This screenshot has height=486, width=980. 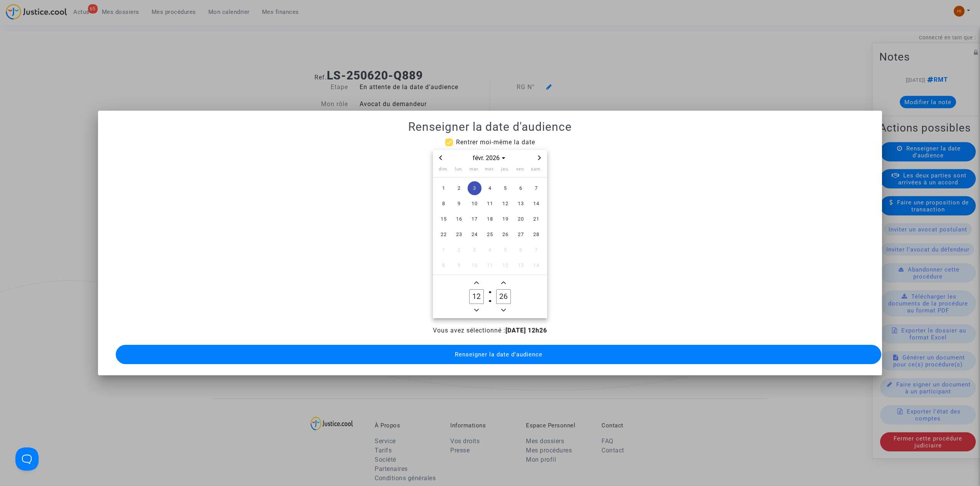 What do you see at coordinates (520, 220) in the screenshot?
I see `span: 20` at bounding box center [520, 220].